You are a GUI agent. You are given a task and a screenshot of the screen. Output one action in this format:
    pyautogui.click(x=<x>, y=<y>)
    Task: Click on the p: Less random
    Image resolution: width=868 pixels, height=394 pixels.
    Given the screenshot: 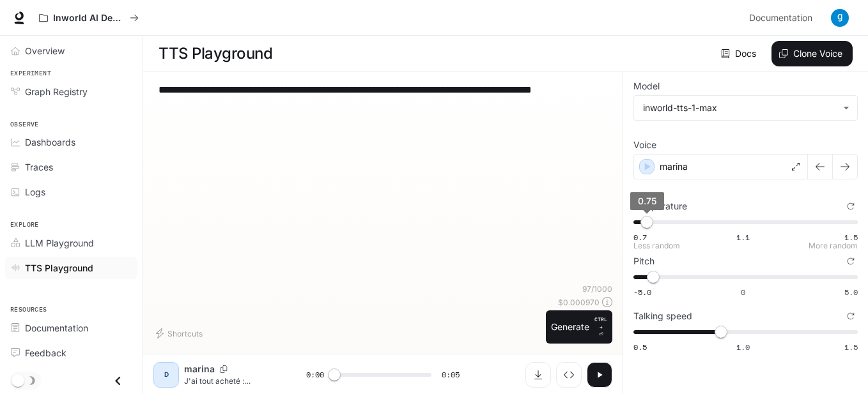 What is the action you would take?
    pyautogui.click(x=657, y=246)
    